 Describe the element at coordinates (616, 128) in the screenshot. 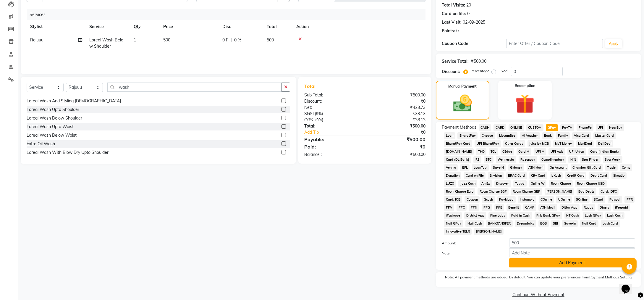

I see `span: NearBuy` at that location.